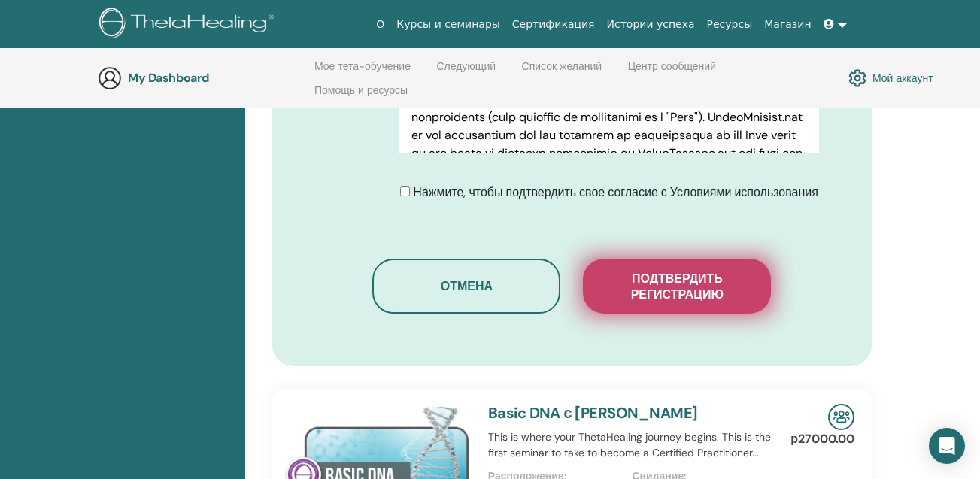  What do you see at coordinates (562, 72) in the screenshot?
I see `a: Список желаний` at bounding box center [562, 72].